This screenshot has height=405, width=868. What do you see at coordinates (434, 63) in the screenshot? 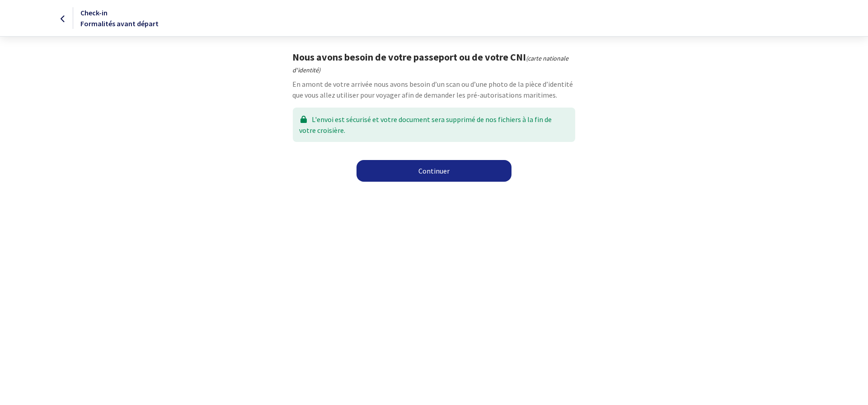
I see `h1: Nous avons besoin de votre passeport ou de votre CNI` at bounding box center [434, 63].